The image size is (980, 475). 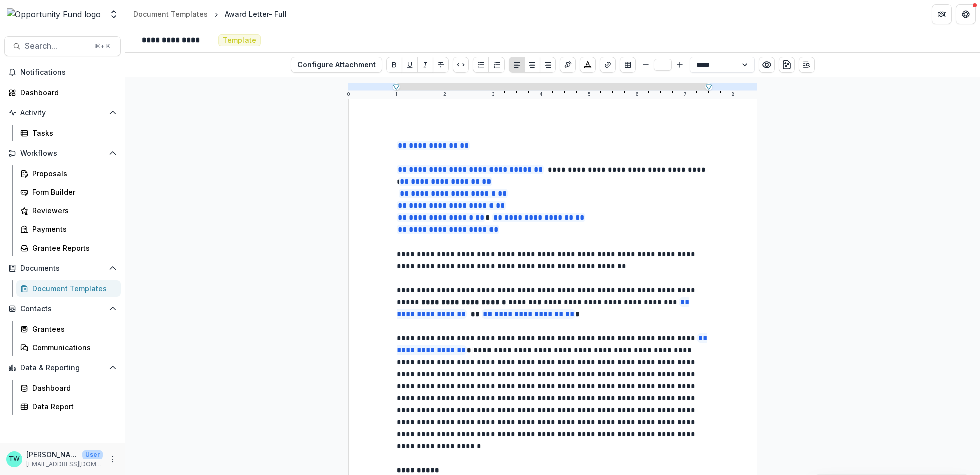 I want to click on button: Bold, so click(x=394, y=65).